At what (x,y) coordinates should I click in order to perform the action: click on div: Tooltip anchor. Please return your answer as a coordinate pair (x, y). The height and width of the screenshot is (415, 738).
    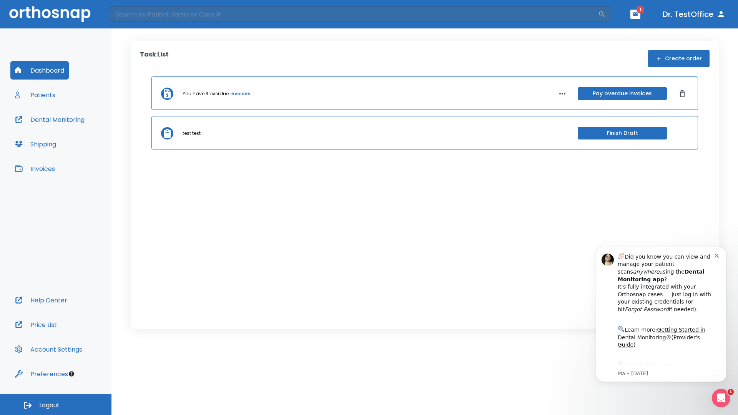
    Looking at the image, I should click on (72, 374).